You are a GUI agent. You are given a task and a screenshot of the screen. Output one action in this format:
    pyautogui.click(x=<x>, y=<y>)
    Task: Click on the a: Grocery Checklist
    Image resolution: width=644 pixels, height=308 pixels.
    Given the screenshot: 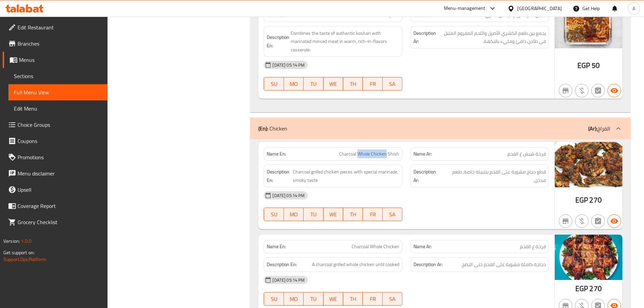 What is the action you would take?
    pyautogui.click(x=55, y=222)
    